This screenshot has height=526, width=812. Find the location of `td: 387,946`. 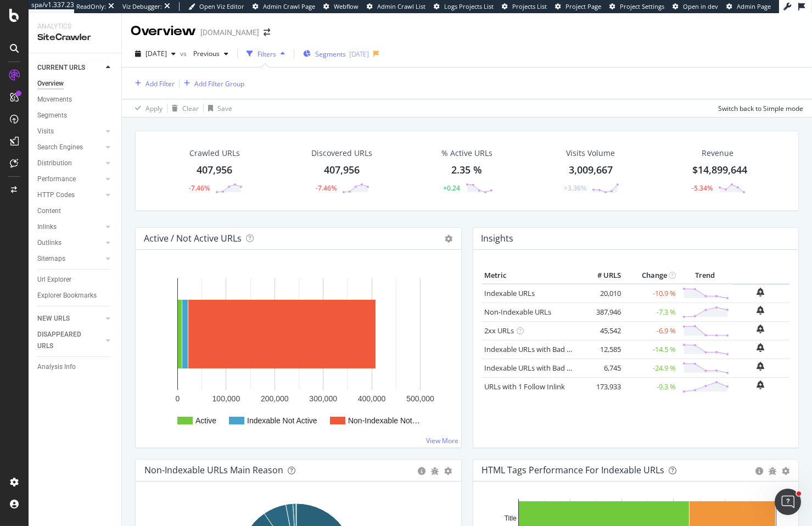

td: 387,946 is located at coordinates (602, 312).